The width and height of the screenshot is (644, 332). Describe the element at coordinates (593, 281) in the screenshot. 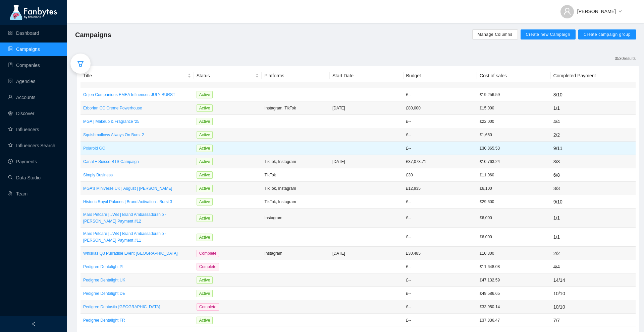

I see `td: 14 / 14` at that location.